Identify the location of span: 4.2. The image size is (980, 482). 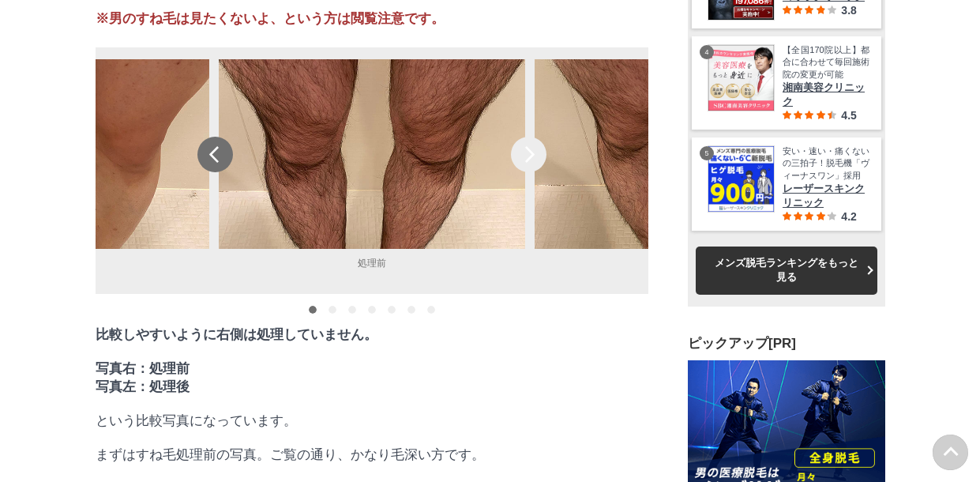
(848, 217).